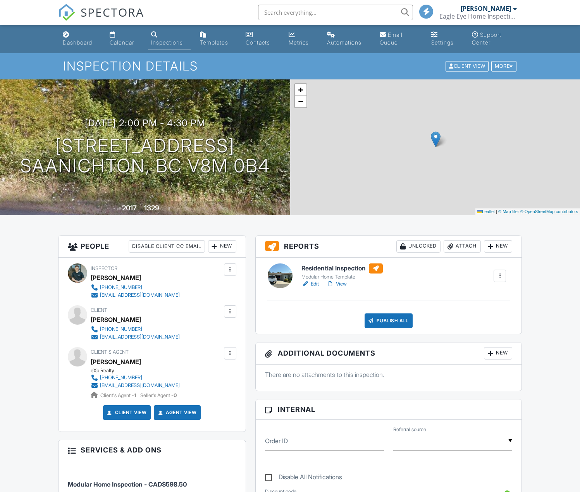 This screenshot has height=492, width=580. What do you see at coordinates (301, 101) in the screenshot?
I see `a: Zoom out` at bounding box center [301, 101].